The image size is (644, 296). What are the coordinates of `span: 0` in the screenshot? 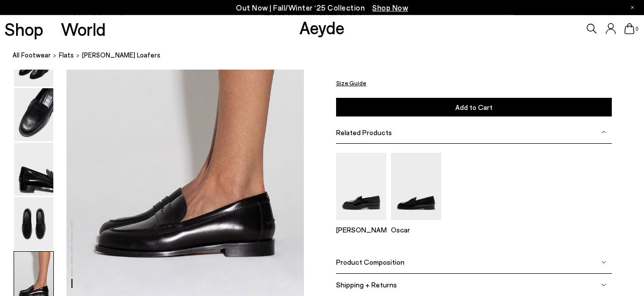 It's located at (638, 28).